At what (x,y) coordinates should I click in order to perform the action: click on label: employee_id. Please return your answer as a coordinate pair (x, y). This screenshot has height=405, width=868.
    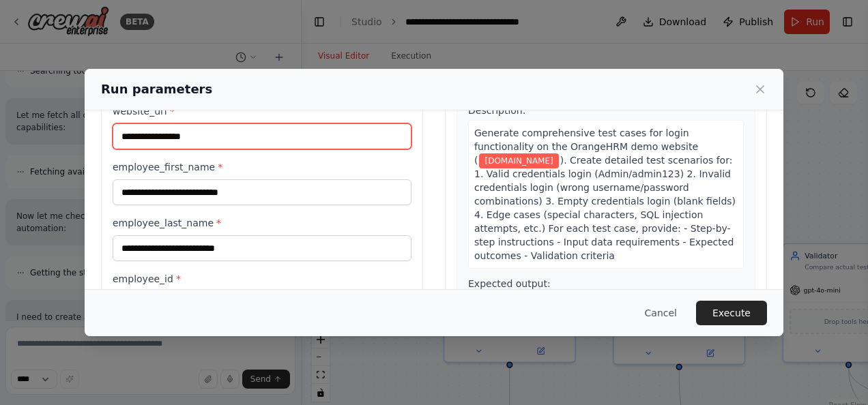
    Looking at the image, I should click on (262, 279).